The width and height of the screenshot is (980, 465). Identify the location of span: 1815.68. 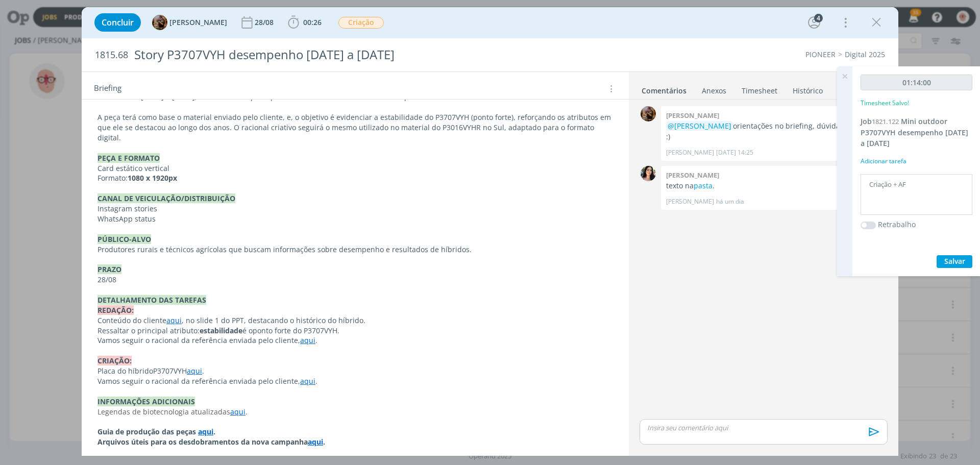
(111, 55).